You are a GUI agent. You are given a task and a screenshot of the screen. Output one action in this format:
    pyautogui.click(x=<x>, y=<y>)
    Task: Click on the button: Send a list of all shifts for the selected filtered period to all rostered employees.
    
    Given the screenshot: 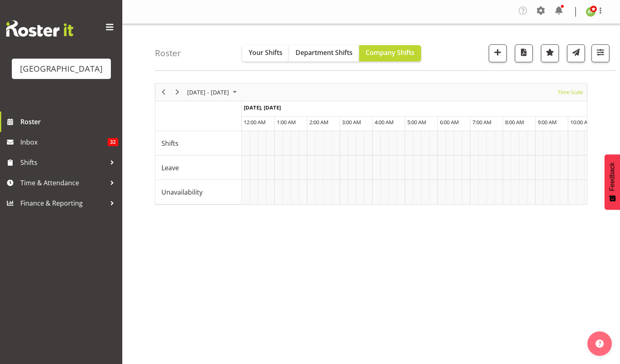 What is the action you would take?
    pyautogui.click(x=576, y=54)
    